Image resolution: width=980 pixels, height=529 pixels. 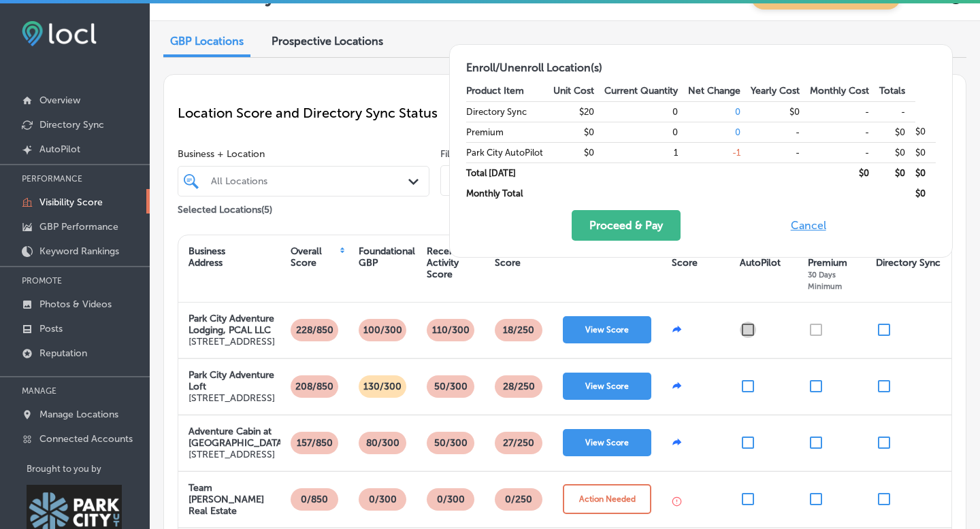 What do you see at coordinates (315, 330) in the screenshot?
I see `p: 228/850` at bounding box center [315, 330].